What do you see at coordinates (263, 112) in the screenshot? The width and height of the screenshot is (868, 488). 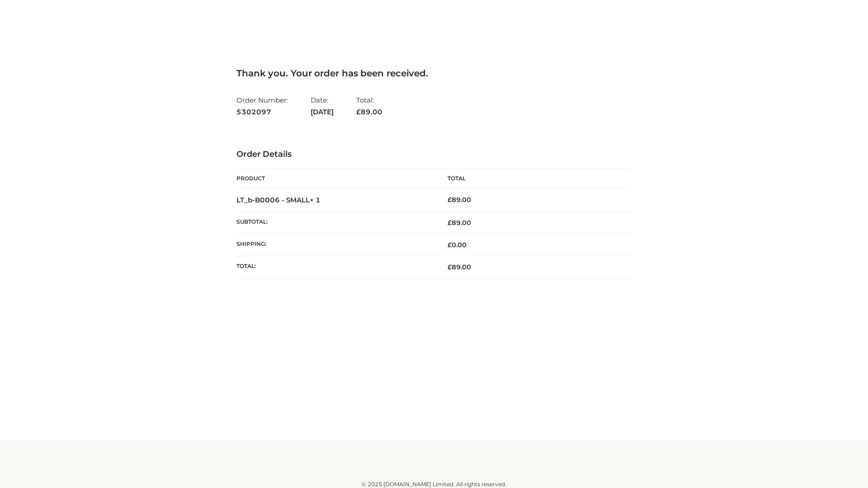 I see `strong: 5302097` at bounding box center [263, 112].